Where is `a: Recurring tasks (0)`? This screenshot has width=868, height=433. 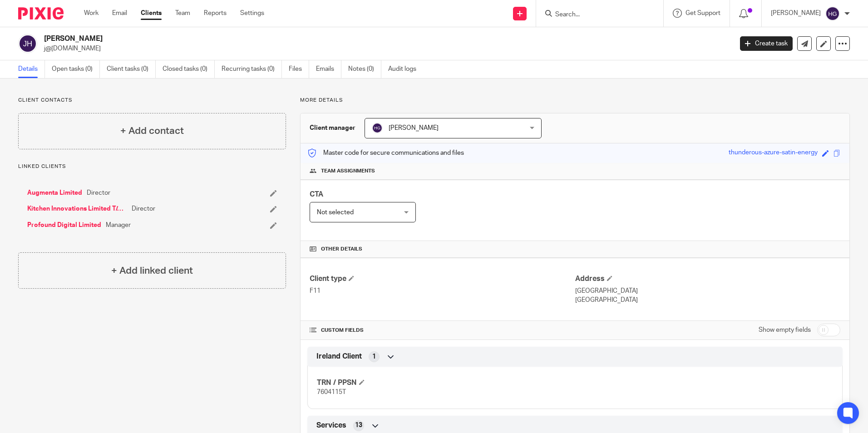 a: Recurring tasks (0) is located at coordinates (251, 69).